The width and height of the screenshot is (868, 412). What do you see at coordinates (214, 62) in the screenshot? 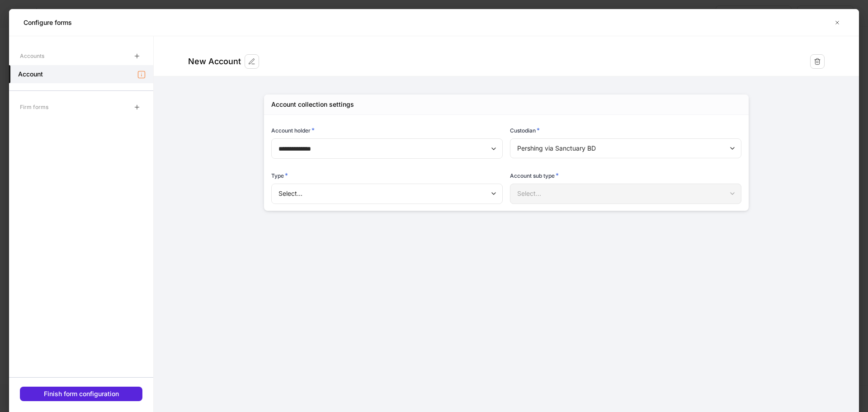
I see `div: New Account` at bounding box center [214, 62].